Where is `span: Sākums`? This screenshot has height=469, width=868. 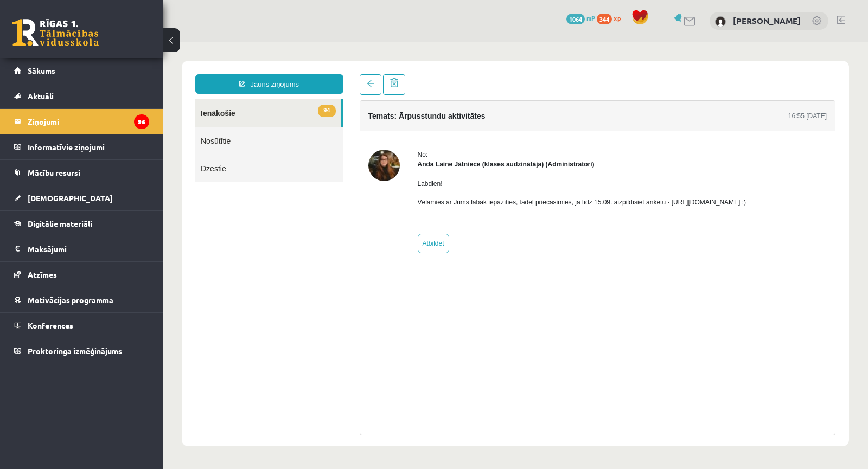
span: Sākums is located at coordinates (42, 70).